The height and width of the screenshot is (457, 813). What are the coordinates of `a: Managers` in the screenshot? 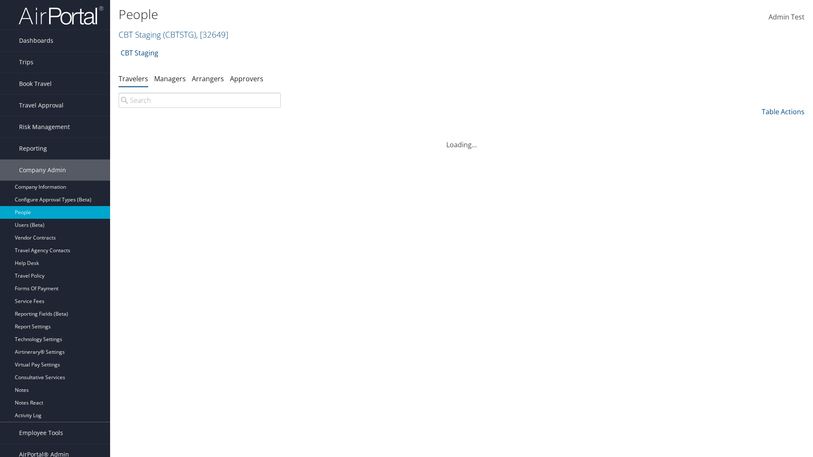 It's located at (170, 79).